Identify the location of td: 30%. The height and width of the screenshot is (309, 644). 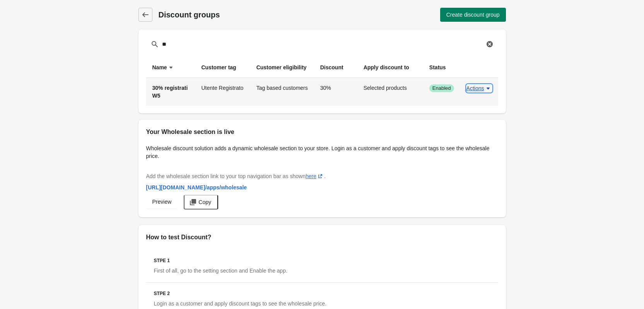
(336, 92).